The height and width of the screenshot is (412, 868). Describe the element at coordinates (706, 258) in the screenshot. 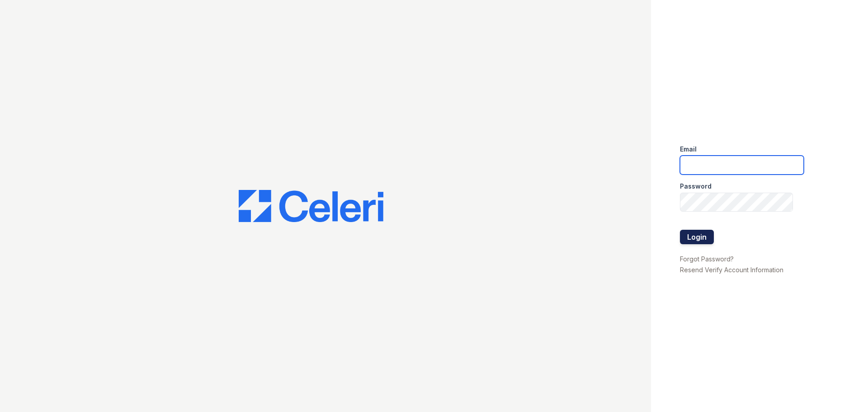

I see `a: Forgot Password?` at that location.